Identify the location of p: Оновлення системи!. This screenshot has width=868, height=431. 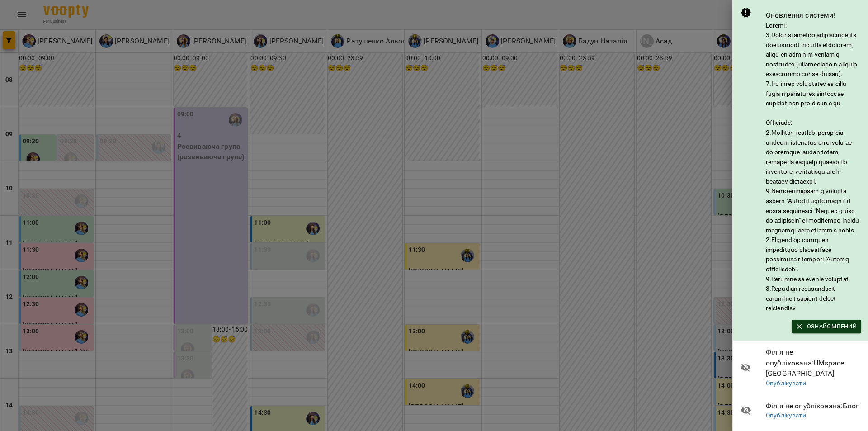
(813, 16).